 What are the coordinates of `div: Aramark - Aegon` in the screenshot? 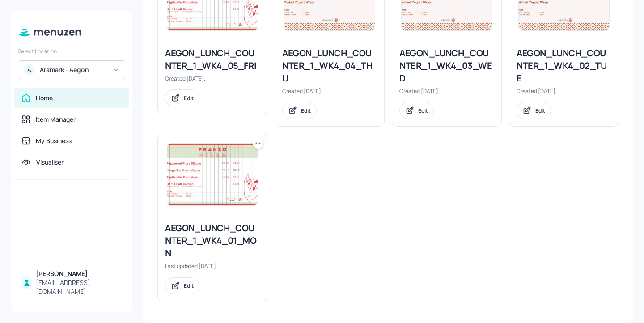 It's located at (73, 70).